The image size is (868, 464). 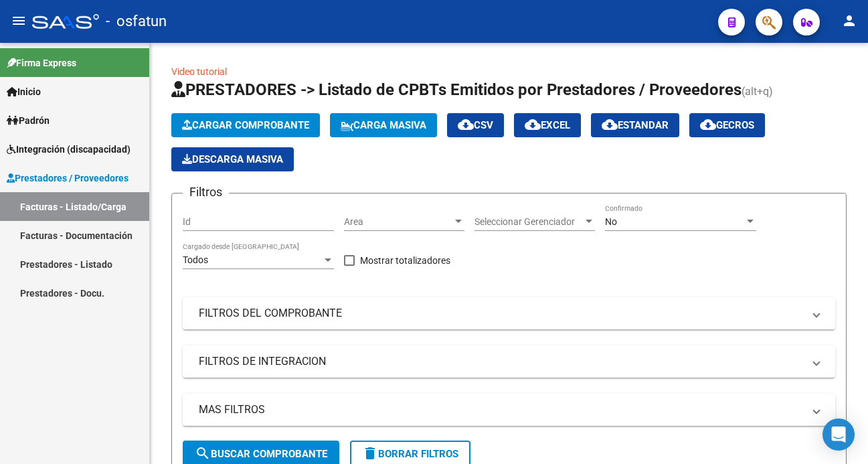 I want to click on span: No, so click(x=611, y=221).